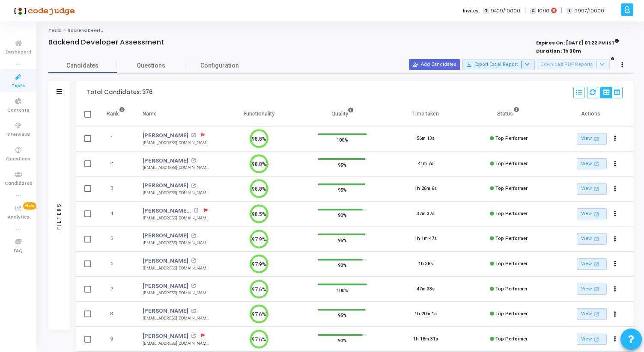 This screenshot has height=352, width=644. What do you see at coordinates (469, 65) in the screenshot?
I see `mat-icon: save_alt` at bounding box center [469, 65].